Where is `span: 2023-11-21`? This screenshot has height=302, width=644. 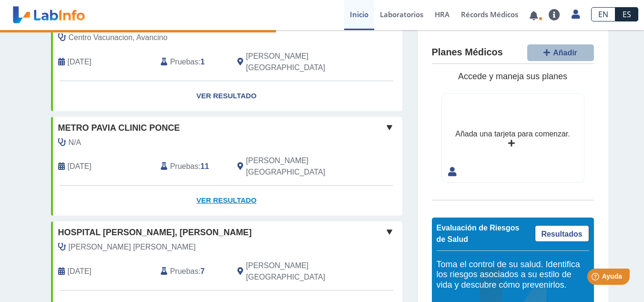
span: 2023-11-21 is located at coordinates (80, 271).